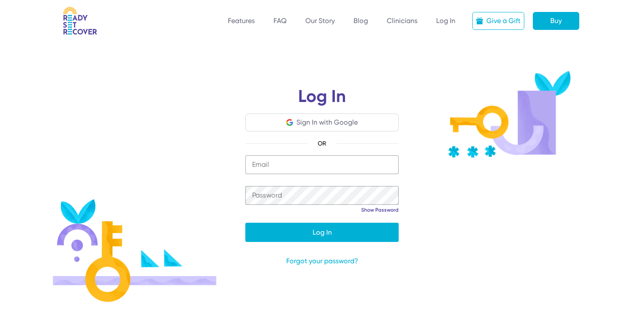  I want to click on img: Key, so click(509, 114).